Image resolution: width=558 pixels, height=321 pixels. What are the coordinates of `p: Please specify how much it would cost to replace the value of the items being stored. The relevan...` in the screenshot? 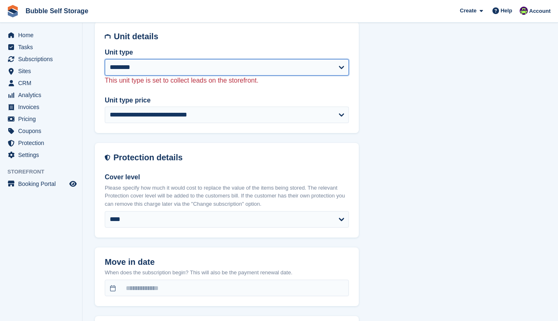 It's located at (227, 196).